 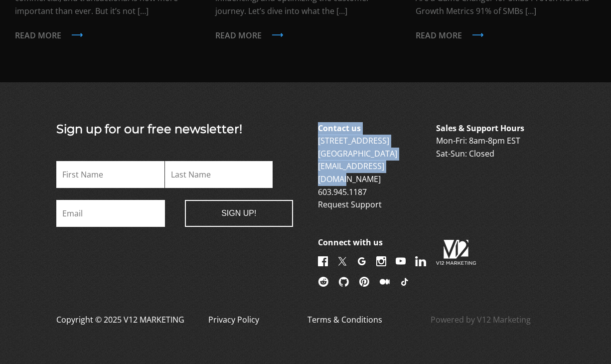 What do you see at coordinates (349, 204) in the screenshot?
I see `a: Request Support` at bounding box center [349, 204].